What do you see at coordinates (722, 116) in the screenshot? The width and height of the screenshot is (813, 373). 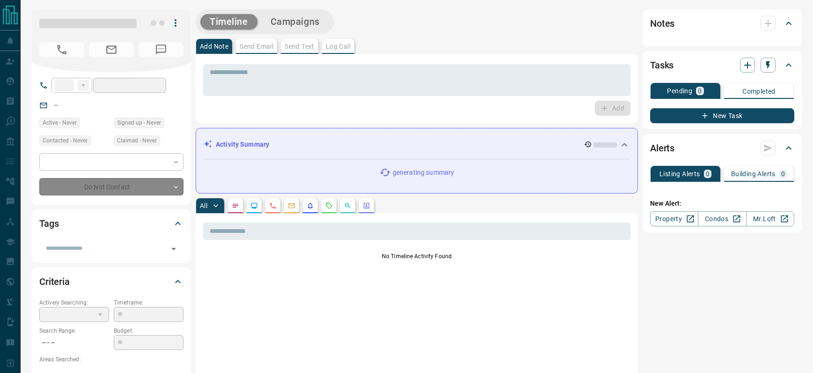 I see `button: New Task` at bounding box center [722, 116].